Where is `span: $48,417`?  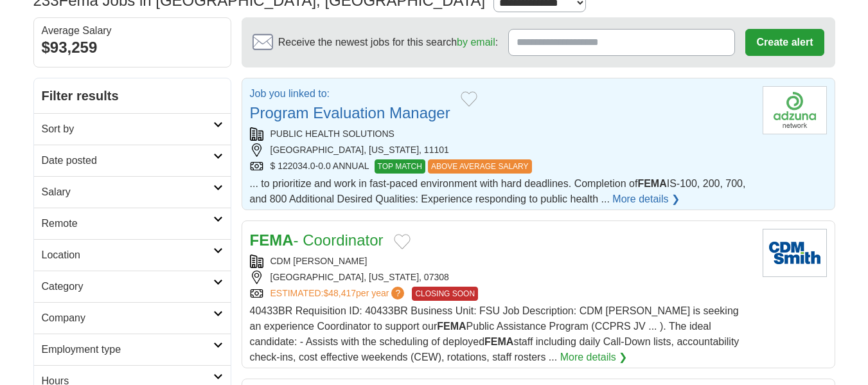
span: $48,417 is located at coordinates (339, 293).